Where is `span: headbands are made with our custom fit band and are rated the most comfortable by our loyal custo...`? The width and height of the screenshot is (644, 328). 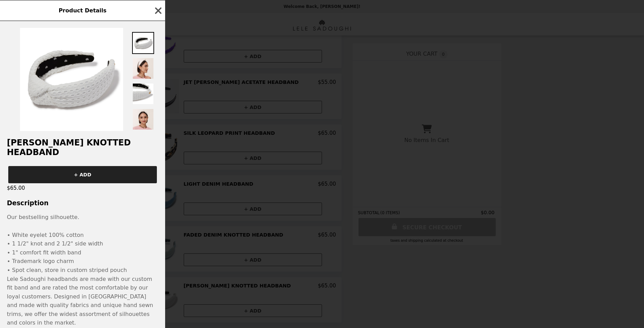
span: headbands are made with our custom fit band and are rated the most comfortable by our loyal custo... is located at coordinates (79, 292).